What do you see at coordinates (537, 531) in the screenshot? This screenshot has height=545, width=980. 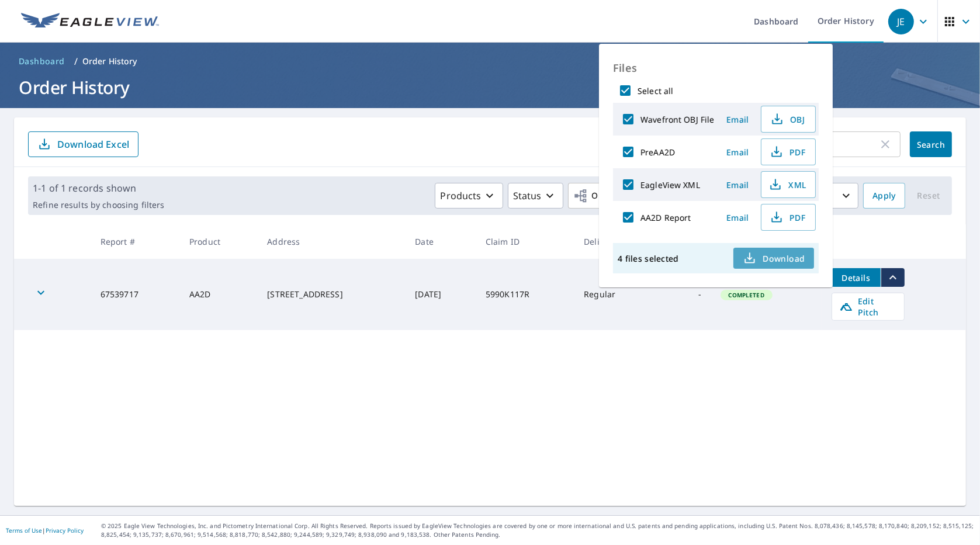 I see `p: © 2025 Eagle View Technologies, Inc. and Pictometry International Corp. All Rights Reserved. Repo...` at bounding box center [537, 531].